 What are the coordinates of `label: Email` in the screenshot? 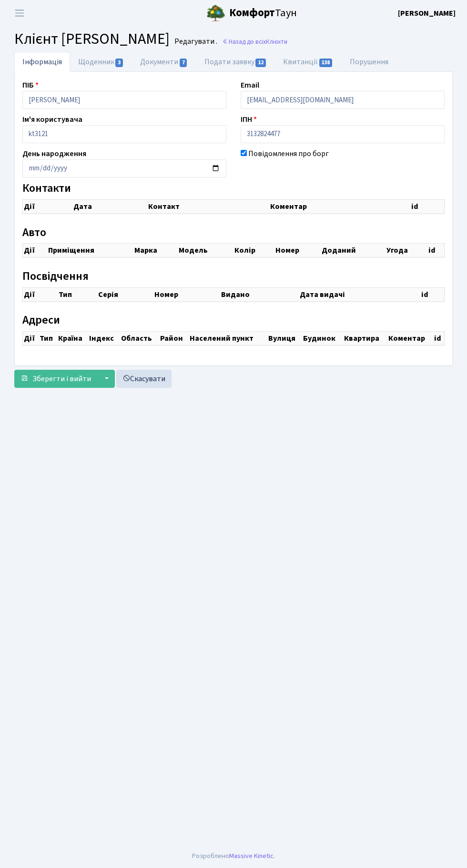 It's located at (249, 85).